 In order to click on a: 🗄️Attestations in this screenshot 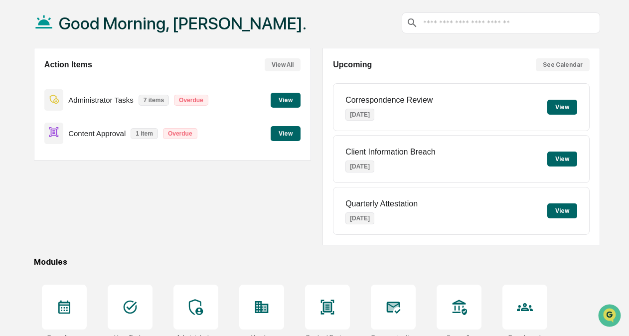, I will do `click(98, 130)`.